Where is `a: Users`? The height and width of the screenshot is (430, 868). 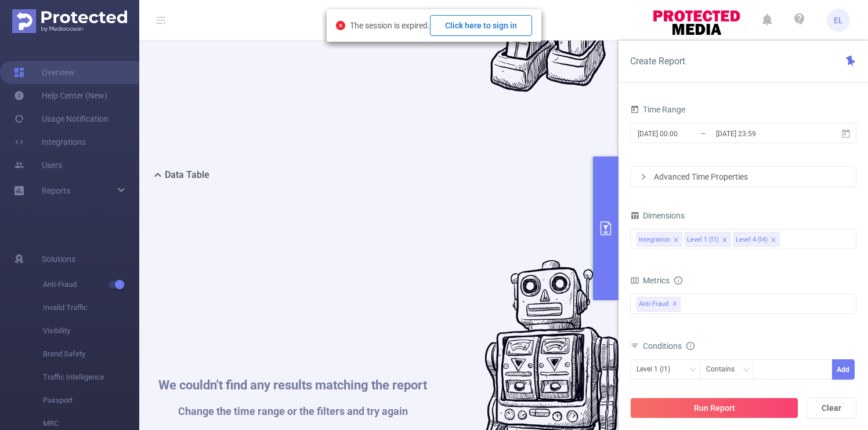
a: Users is located at coordinates (38, 165).